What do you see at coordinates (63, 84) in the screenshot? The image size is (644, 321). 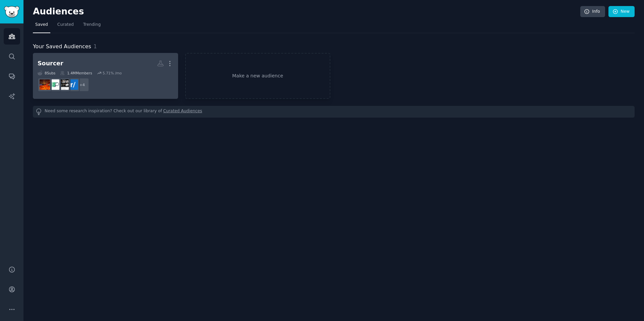 I see `img: Recruitment` at bounding box center [63, 84].